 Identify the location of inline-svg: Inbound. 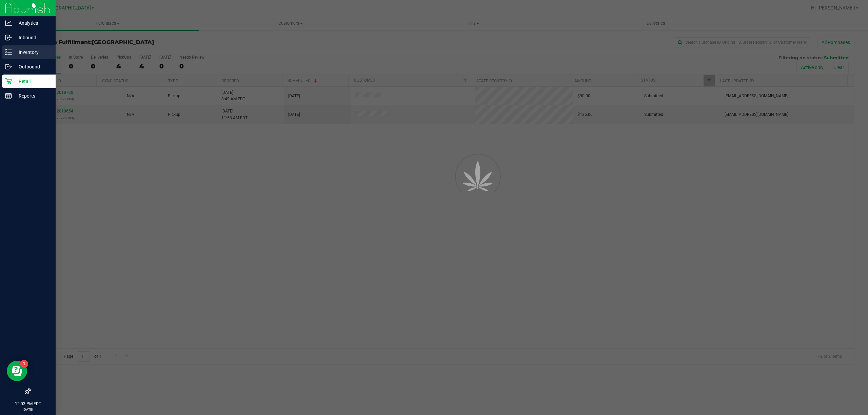
(9, 38).